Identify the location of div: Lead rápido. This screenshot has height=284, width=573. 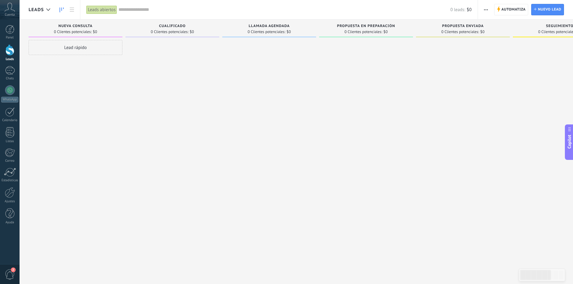
(75, 48).